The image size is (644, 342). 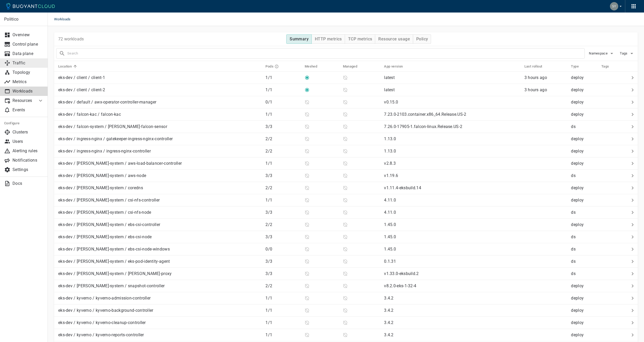 What do you see at coordinates (28, 54) in the screenshot?
I see `p: Data plane` at bounding box center [28, 54].